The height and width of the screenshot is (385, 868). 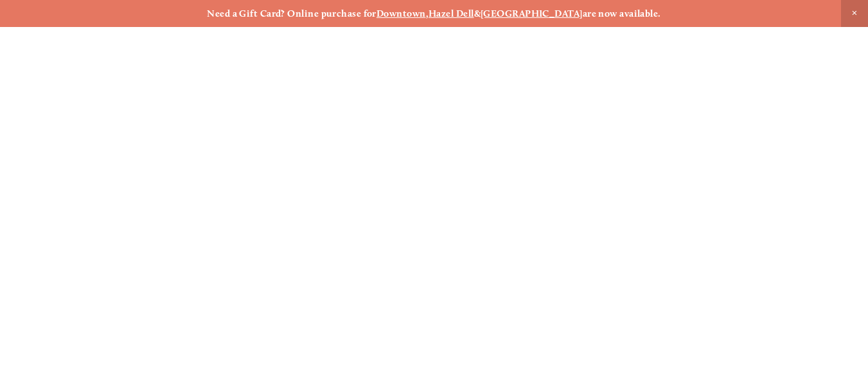 What do you see at coordinates (401, 14) in the screenshot?
I see `strong: Downtown` at bounding box center [401, 14].